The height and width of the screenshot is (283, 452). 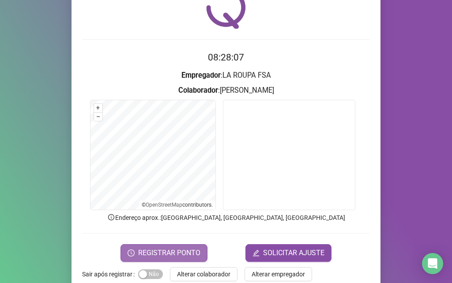 What do you see at coordinates (432, 263) in the screenshot?
I see `div: Open Intercom Messenger` at bounding box center [432, 263].